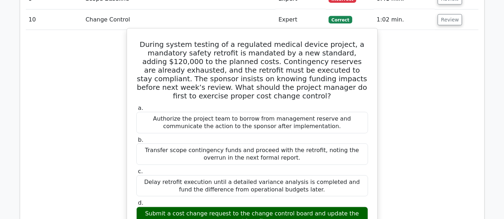 The image size is (504, 219). I want to click on td: 10, so click(54, 20).